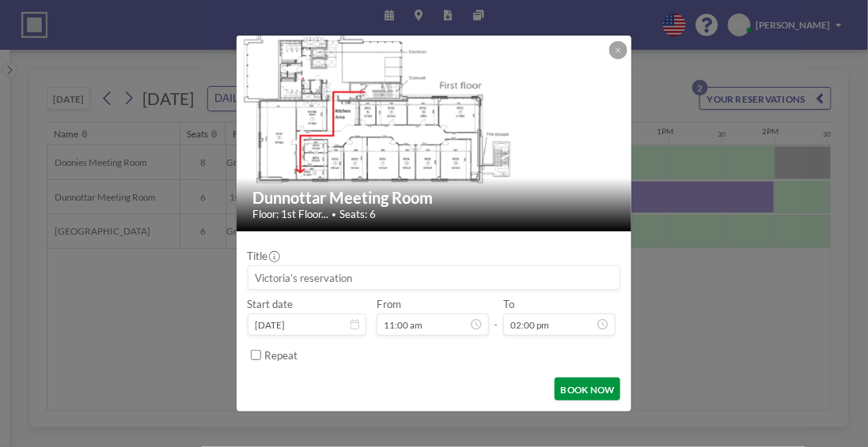 This screenshot has height=447, width=868. Describe the element at coordinates (509, 304) in the screenshot. I see `label: To` at that location.